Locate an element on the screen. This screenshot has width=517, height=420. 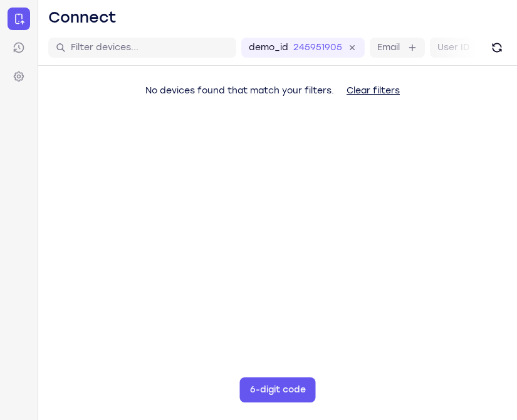
button: Refresh is located at coordinates (498, 47).